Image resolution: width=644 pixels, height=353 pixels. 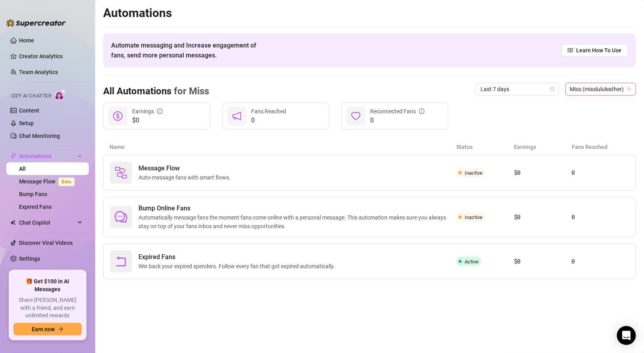 I want to click on button: Earn nowarrow-right, so click(x=47, y=329).